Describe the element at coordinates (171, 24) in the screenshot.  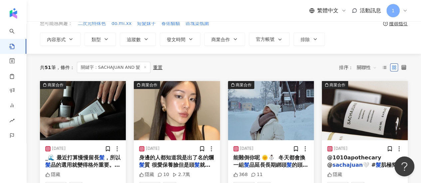
I see `span: 春佑貓貓` at that location.